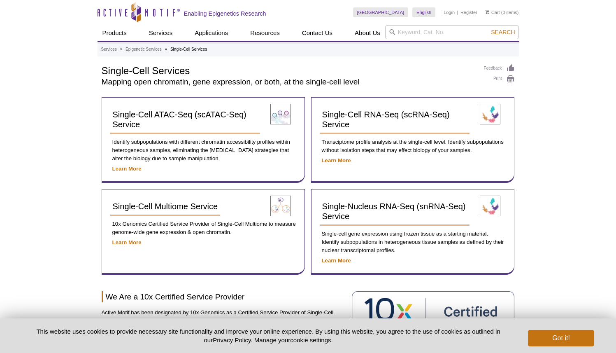  Describe the element at coordinates (185, 120) in the screenshot. I see `a: Single-Cell ATAC-Seq (scATAC-Seq) Service` at that location.